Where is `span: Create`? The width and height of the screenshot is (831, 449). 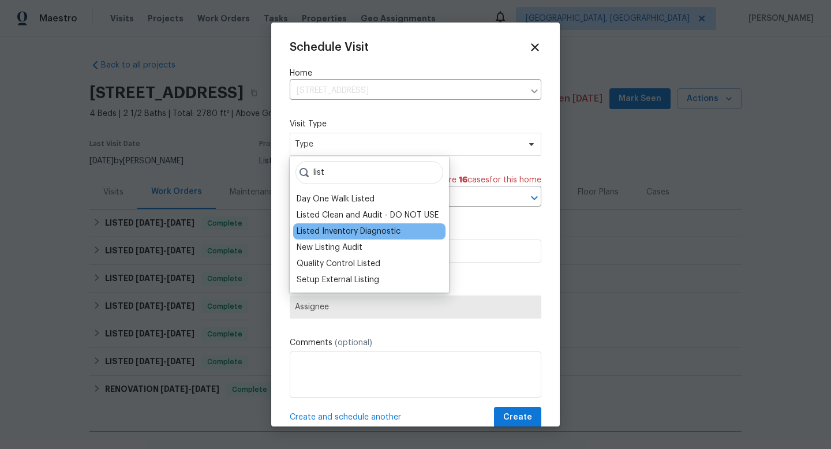
span: Create is located at coordinates (518, 417).